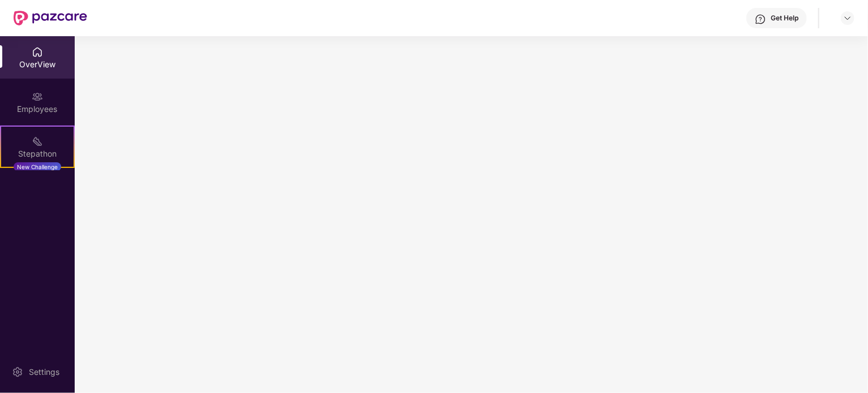 This screenshot has width=868, height=393. What do you see at coordinates (44, 372) in the screenshot?
I see `div: Settings` at bounding box center [44, 372].